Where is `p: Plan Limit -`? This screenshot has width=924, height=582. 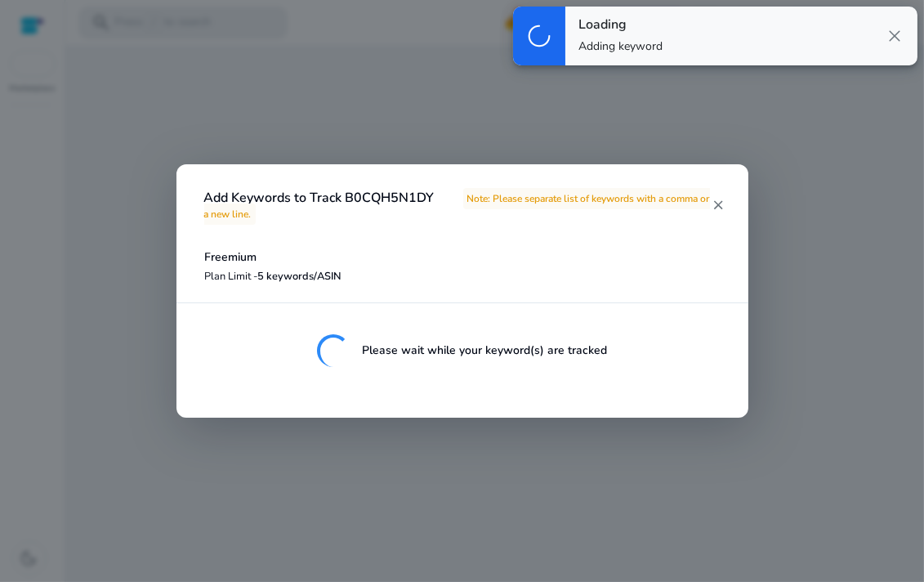
p: Plan Limit - is located at coordinates (274, 276).